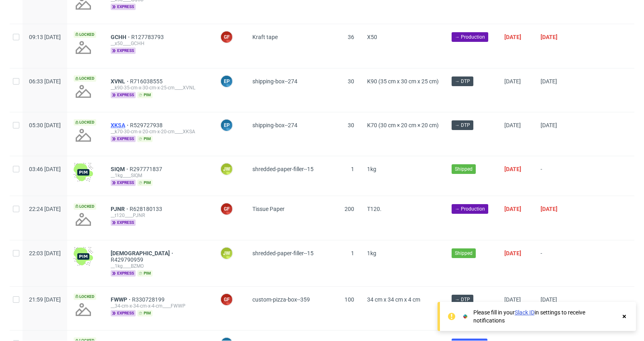 The image size is (644, 341). What do you see at coordinates (147, 209) in the screenshot?
I see `a: R628180133` at bounding box center [147, 209].